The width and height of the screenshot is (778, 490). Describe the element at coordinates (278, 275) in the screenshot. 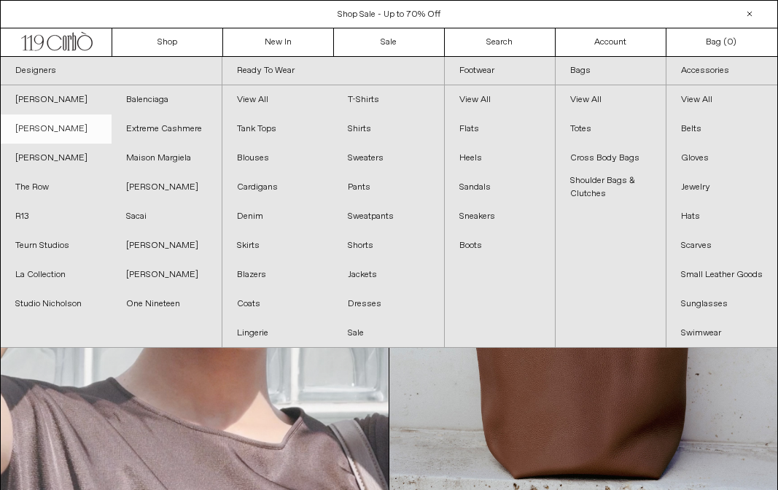

I see `a: Blazers` at that location.